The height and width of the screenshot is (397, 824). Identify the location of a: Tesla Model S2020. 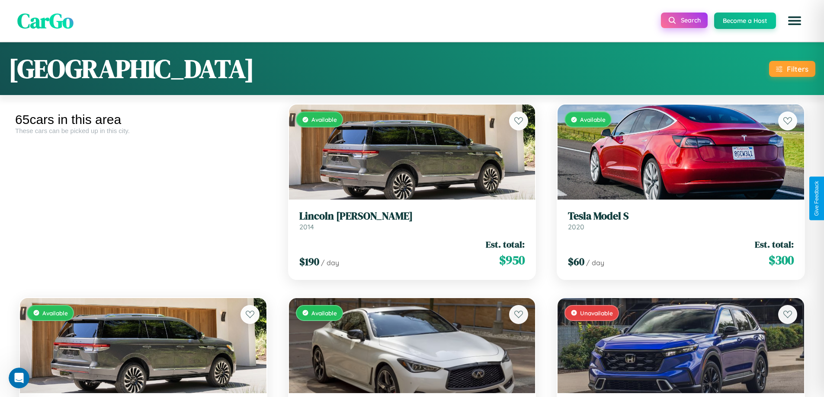
(681, 221).